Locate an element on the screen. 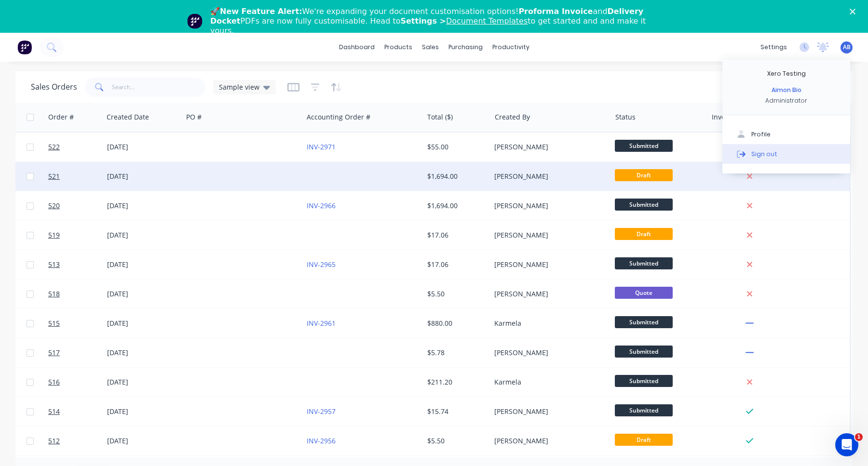 This screenshot has width=868, height=466. span: 517 is located at coordinates (54, 353).